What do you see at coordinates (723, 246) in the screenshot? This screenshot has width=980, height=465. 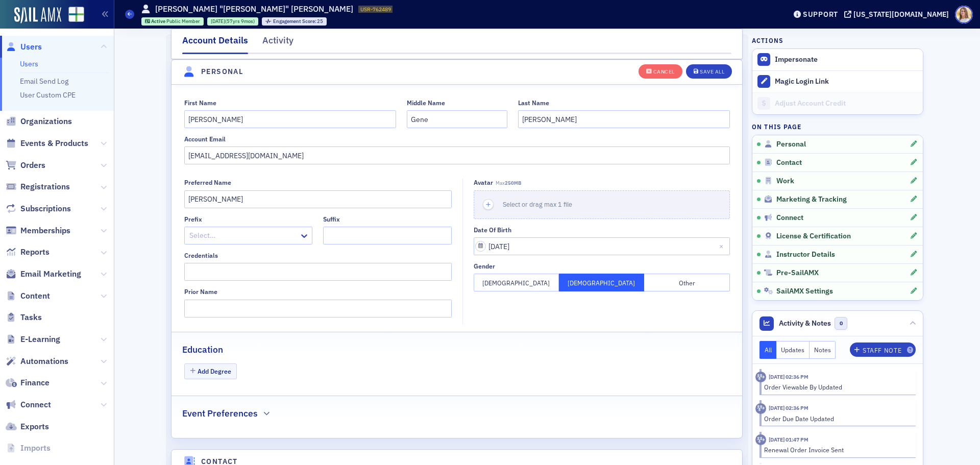 I see `button: Close` at bounding box center [723, 246].